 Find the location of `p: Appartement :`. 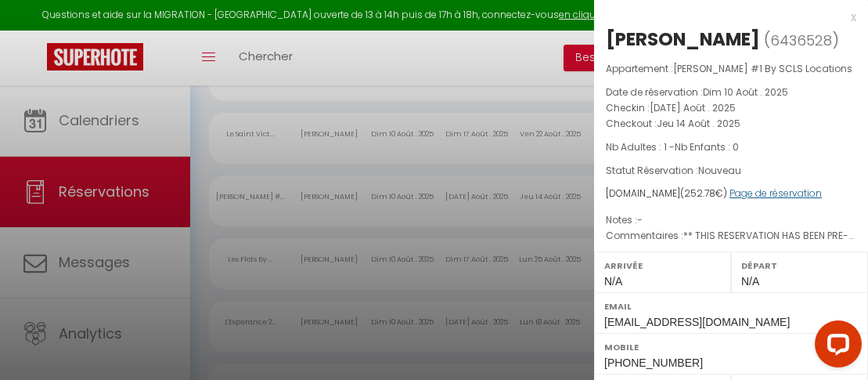

p: Appartement : is located at coordinates (731, 69).